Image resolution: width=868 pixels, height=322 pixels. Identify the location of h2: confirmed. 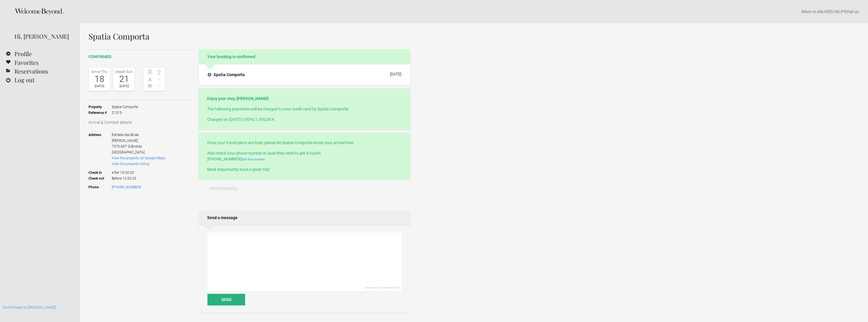
(139, 57).